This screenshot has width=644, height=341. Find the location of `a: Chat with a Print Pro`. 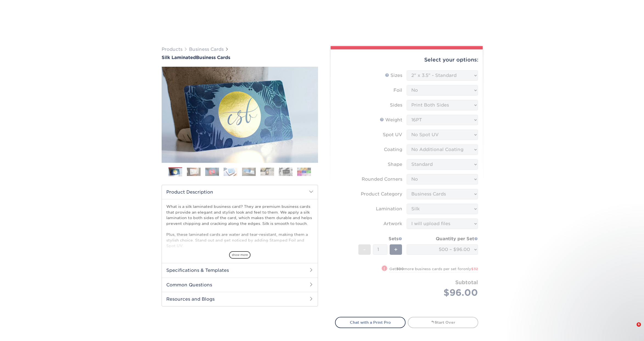

a: Chat with a Print Pro is located at coordinates (370, 322).